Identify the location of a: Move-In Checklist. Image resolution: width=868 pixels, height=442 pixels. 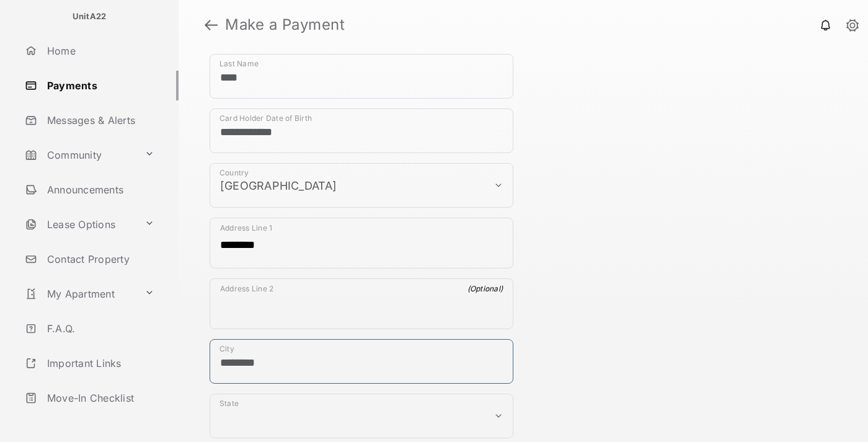
(99, 398).